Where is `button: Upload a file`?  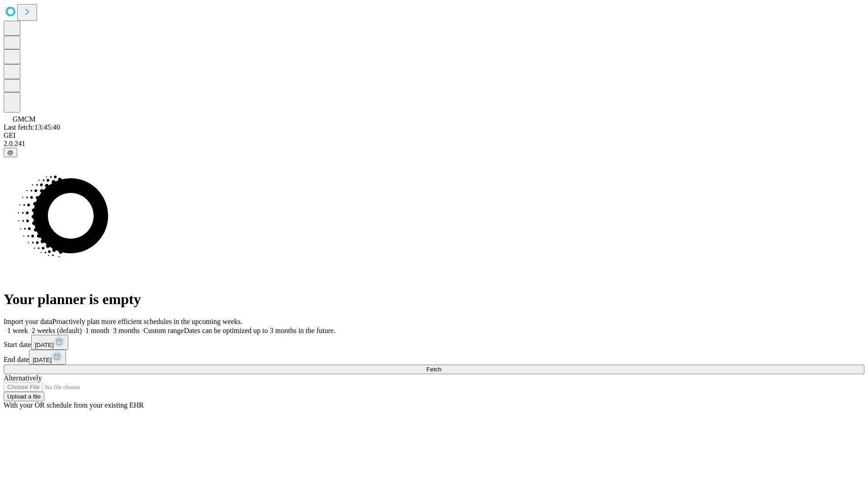
button: Upload a file is located at coordinates (24, 396).